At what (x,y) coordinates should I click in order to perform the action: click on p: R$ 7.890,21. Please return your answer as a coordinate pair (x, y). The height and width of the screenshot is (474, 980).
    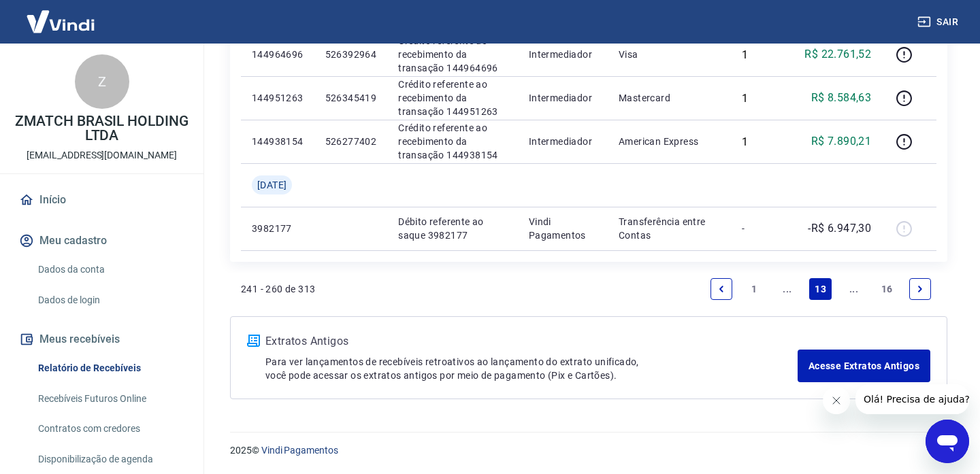
    Looking at the image, I should click on (842, 141).